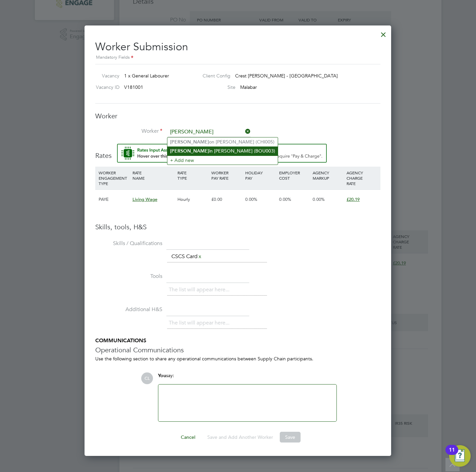  What do you see at coordinates (328, 175) in the screenshot?
I see `div: AGENCY MARKUP` at bounding box center [328, 175].